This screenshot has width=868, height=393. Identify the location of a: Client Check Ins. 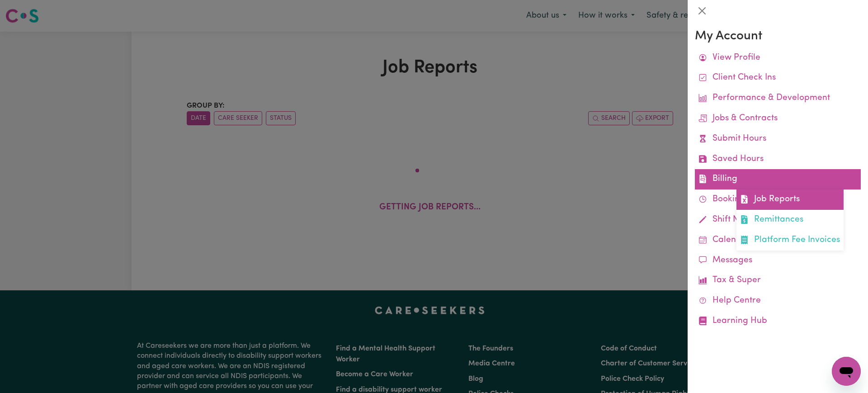
(778, 78).